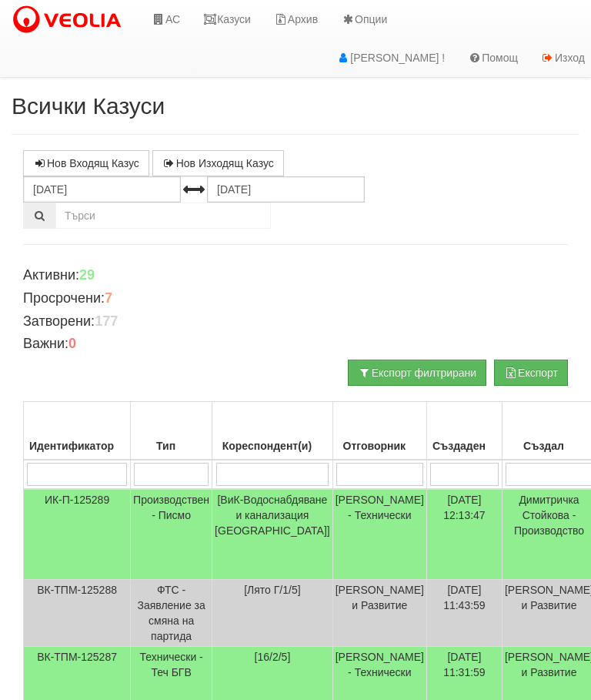 The width and height of the screenshot is (591, 700). I want to click on button: Експорт, so click(532, 373).